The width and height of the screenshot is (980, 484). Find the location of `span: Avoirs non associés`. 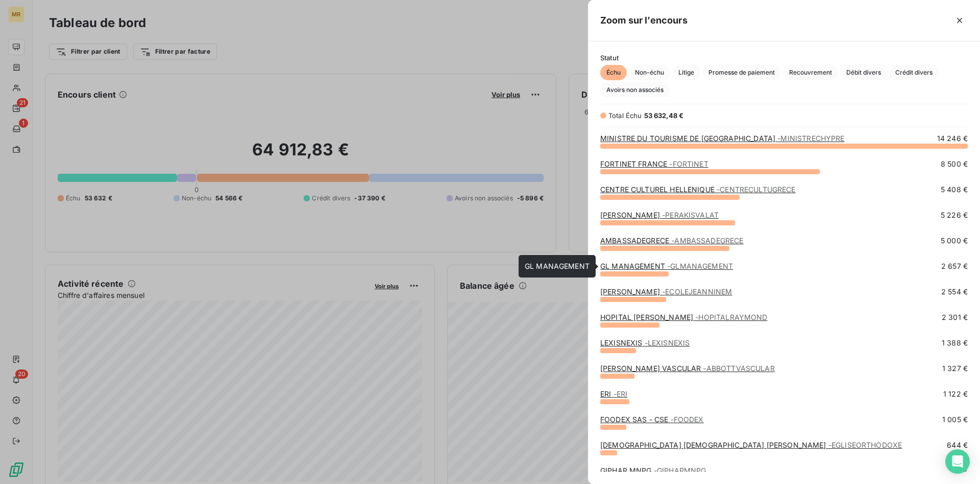

span: Avoirs non associés is located at coordinates (635, 90).